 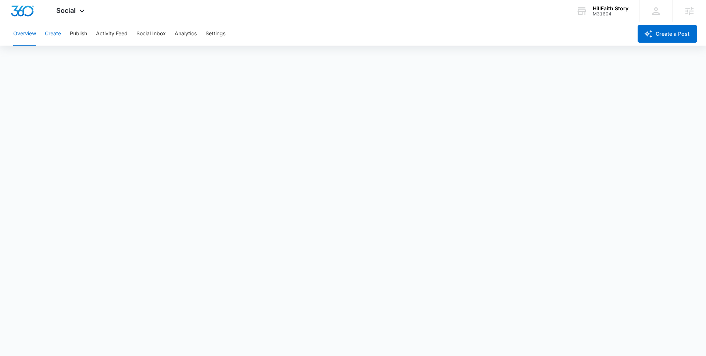 What do you see at coordinates (186, 34) in the screenshot?
I see `button: Analytics` at bounding box center [186, 34].